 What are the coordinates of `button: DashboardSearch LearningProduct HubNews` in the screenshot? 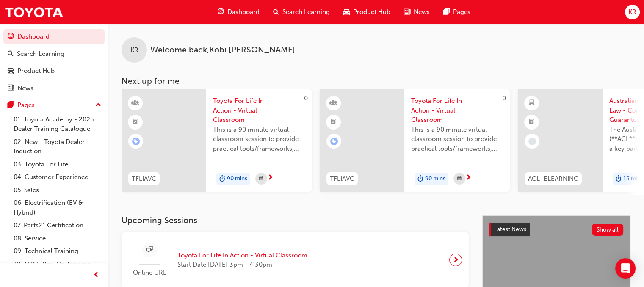 It's located at (54, 63).